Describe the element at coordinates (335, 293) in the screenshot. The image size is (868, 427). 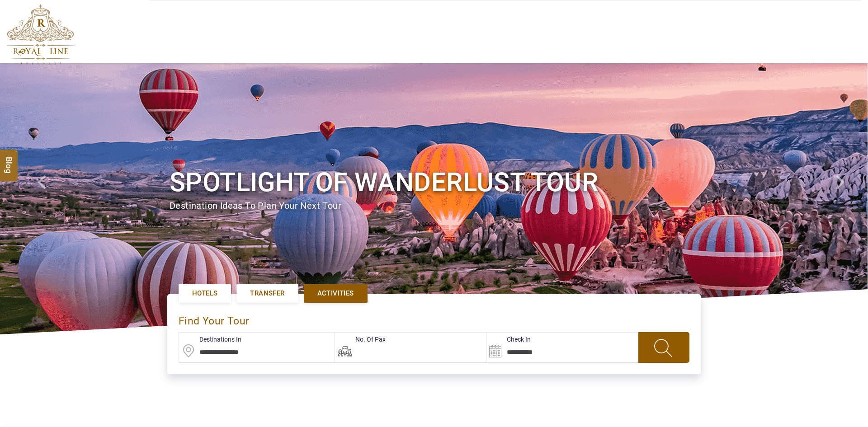
I see `a: Activities` at that location.